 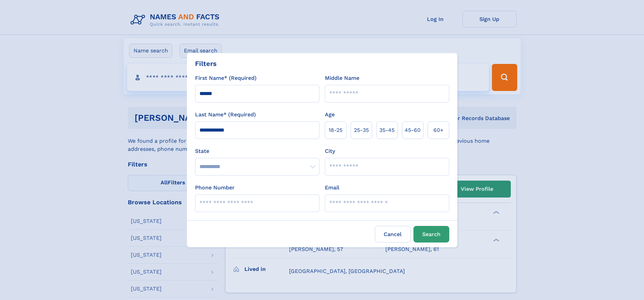 I want to click on button: Search, so click(x=432, y=234).